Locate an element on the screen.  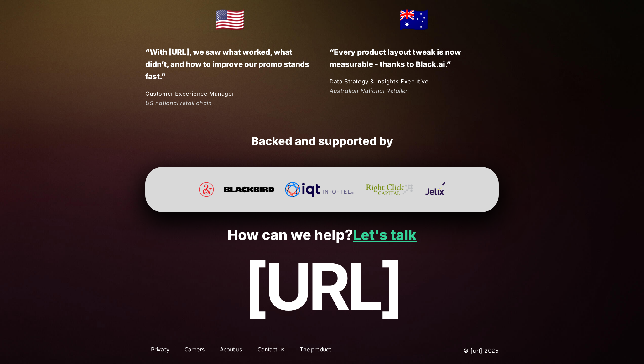
p: “Every product layout tweak is now measurable - thanks to Black.ai.” is located at coordinates (414, 58).